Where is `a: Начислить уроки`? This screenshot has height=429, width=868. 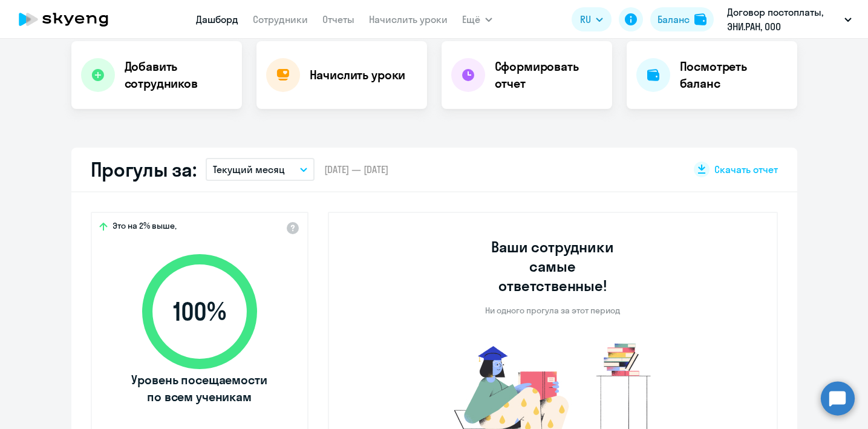 a: Начислить уроки is located at coordinates (408, 20).